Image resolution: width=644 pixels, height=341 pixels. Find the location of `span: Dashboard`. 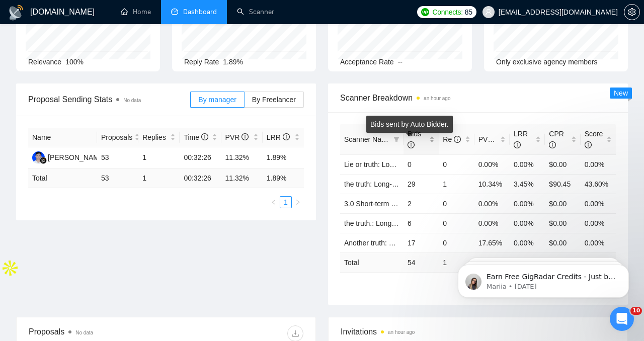

span: Dashboard is located at coordinates (200, 12).